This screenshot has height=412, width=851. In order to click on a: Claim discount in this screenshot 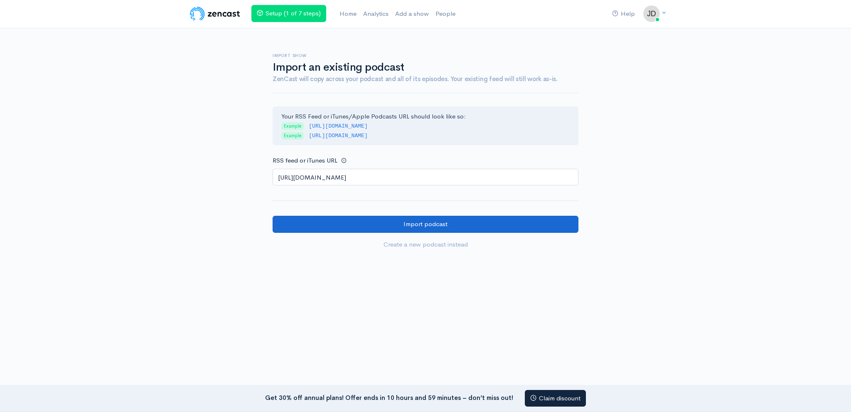, I will do `click(555, 398)`.